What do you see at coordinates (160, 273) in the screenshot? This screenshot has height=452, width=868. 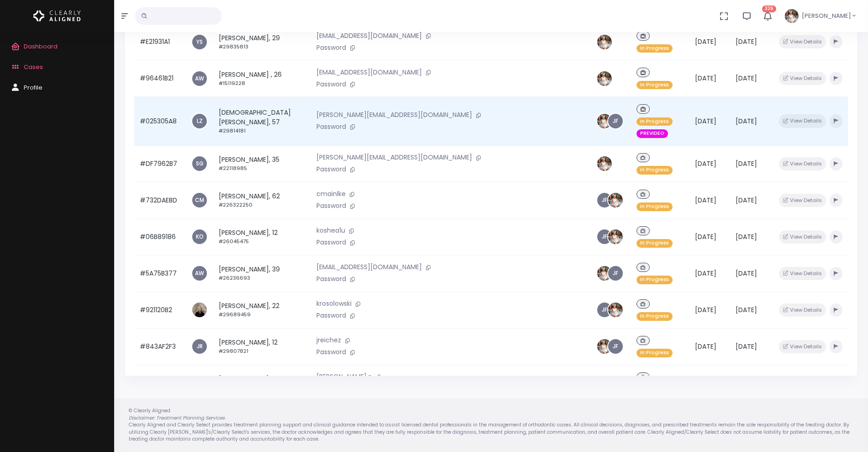 I see `td: #5A75B377` at bounding box center [160, 273].